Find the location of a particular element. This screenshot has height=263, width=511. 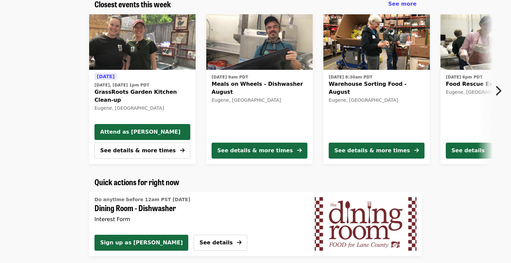

img: Meals on Wheels - Dishwasher August organized by FOOD For Lane County is located at coordinates (259, 42).